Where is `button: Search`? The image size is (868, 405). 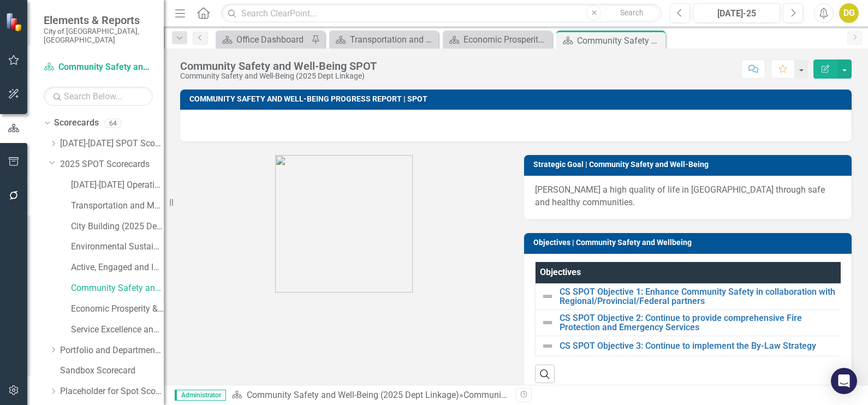 button: Search is located at coordinates (632, 13).